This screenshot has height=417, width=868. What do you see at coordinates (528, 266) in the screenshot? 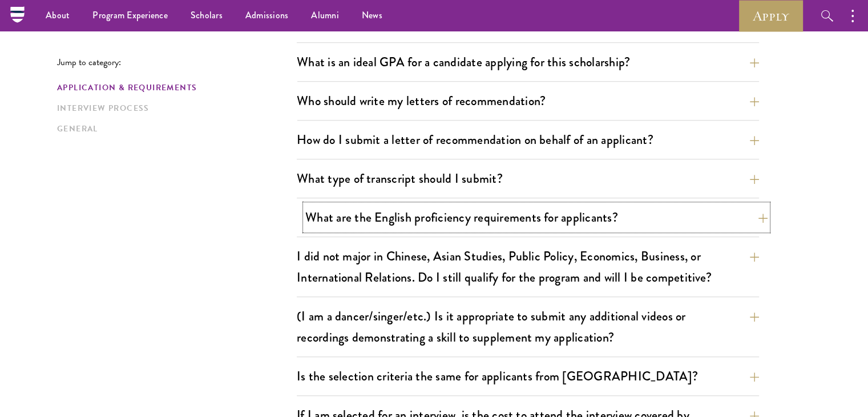
I see `button: I did not major in Chinese, Asian Studies, Public Policy, Economics, Business, or International R...` at bounding box center [528, 266].